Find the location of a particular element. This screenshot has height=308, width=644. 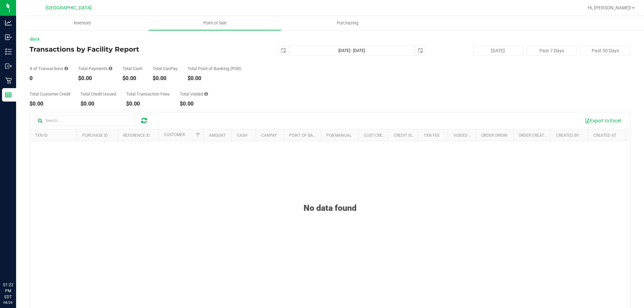

a: Voided Payment is located at coordinates (470, 135).